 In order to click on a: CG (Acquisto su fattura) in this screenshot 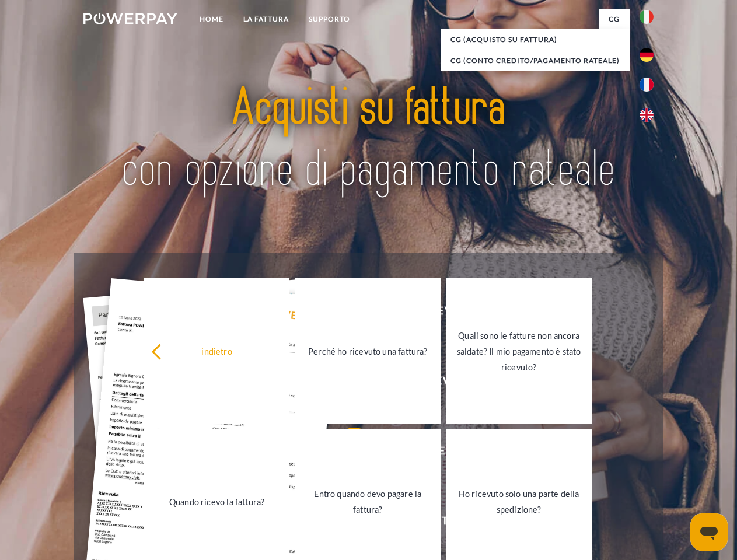, I will do `click(535, 40)`.